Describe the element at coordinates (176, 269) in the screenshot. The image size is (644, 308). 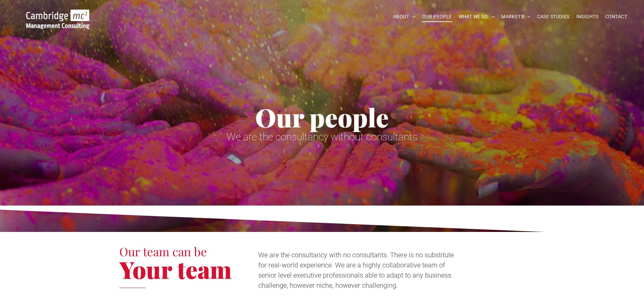
I see `span: Your team` at that location.